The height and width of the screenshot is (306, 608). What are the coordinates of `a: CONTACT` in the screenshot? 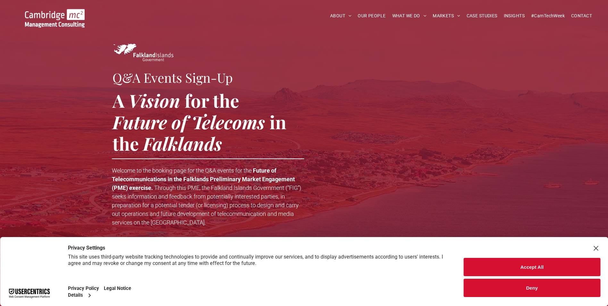 It's located at (582, 16).